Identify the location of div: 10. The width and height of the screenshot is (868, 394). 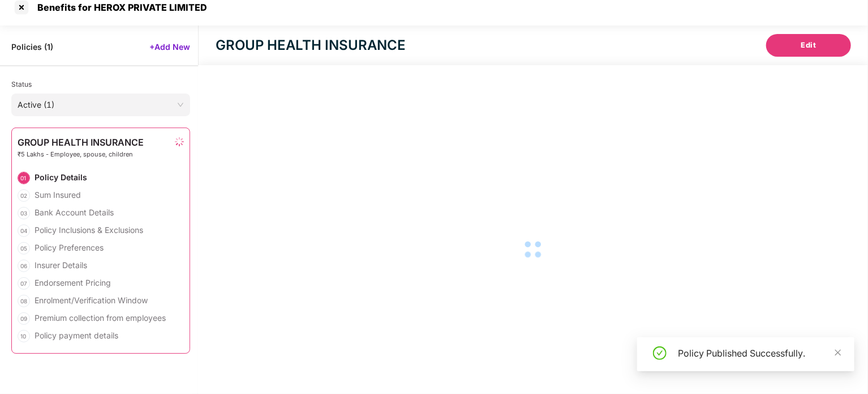
(24, 336).